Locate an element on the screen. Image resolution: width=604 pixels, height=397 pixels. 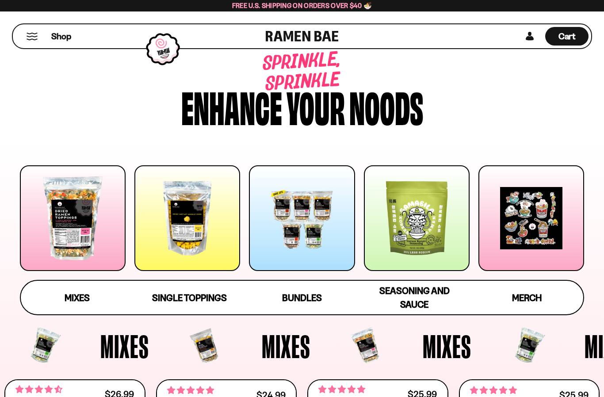
a: Merch is located at coordinates (527, 297).